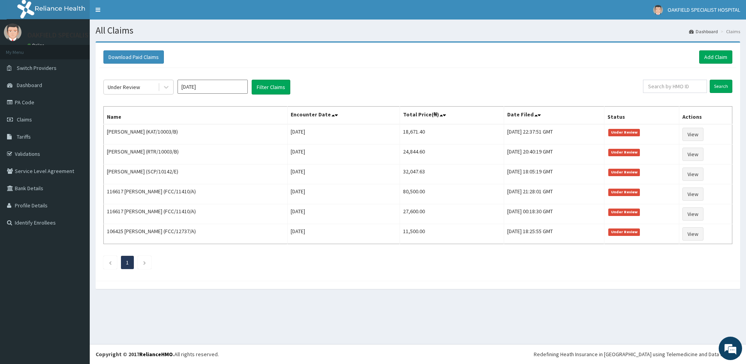  What do you see at coordinates (124, 87) in the screenshot?
I see `div: Under Review` at bounding box center [124, 87].